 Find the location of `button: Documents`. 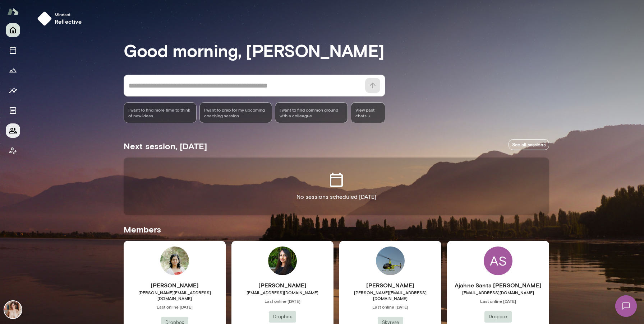

button: Documents is located at coordinates (13, 111).